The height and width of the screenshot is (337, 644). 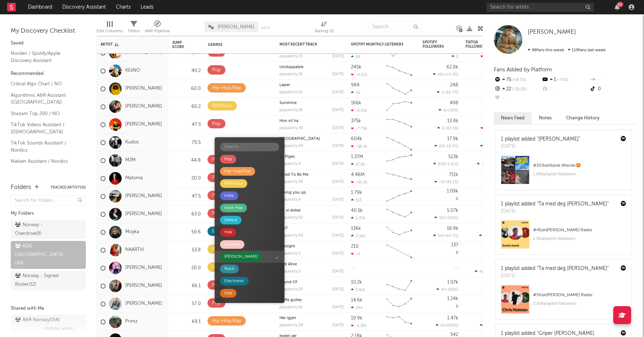 What do you see at coordinates (357, 307) in the screenshot?
I see `div: 244` at bounding box center [357, 307].